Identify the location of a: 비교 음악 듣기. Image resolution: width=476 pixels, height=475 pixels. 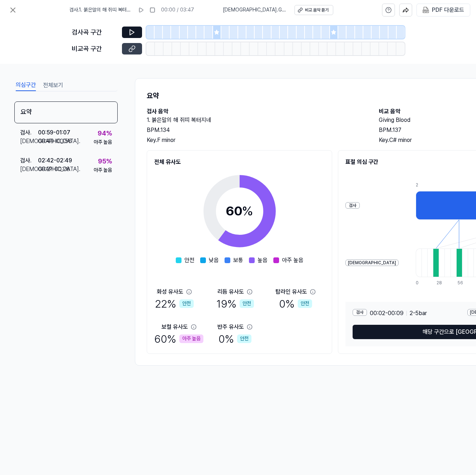
(314, 10).